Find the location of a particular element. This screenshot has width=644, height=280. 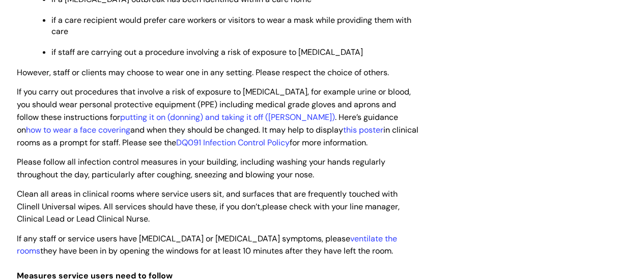

span: However, staff or clients may choose to wear one in any setting. Please respect the choice of oth... is located at coordinates (203, 72).